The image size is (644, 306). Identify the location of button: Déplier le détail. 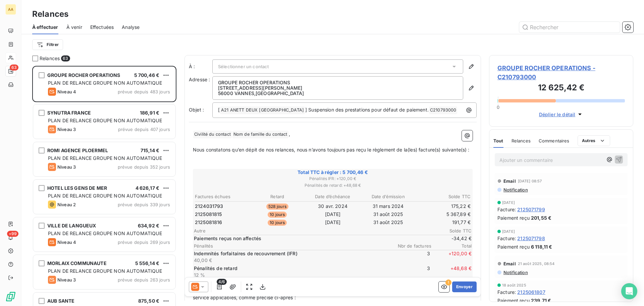
(561, 114).